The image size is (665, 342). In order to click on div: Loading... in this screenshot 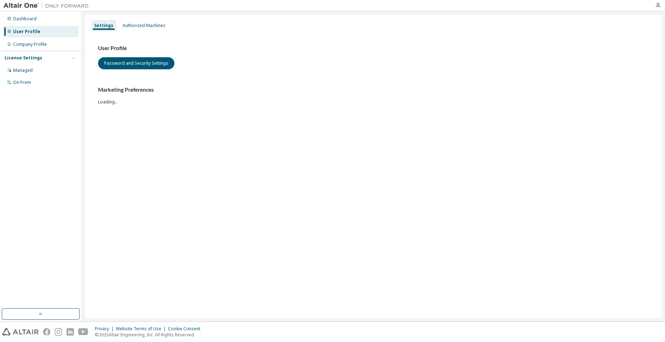, I will do `click(373, 95)`.